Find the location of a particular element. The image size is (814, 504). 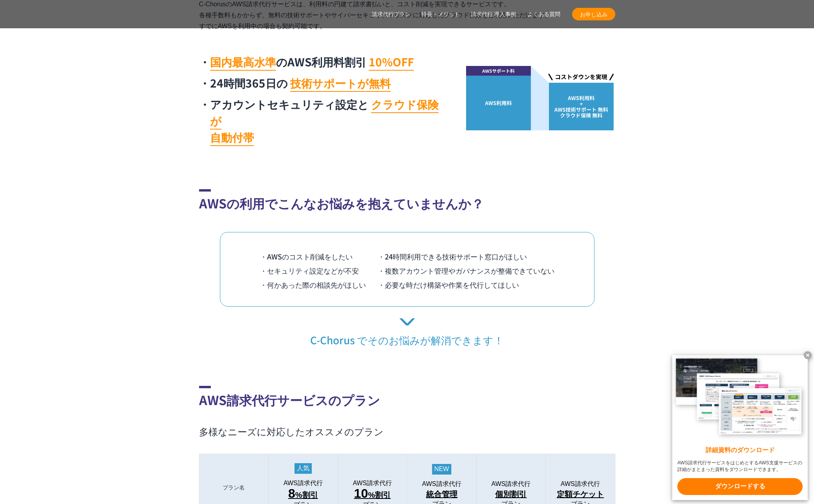

li: アカウントセキュリティ設定と is located at coordinates (323, 121).